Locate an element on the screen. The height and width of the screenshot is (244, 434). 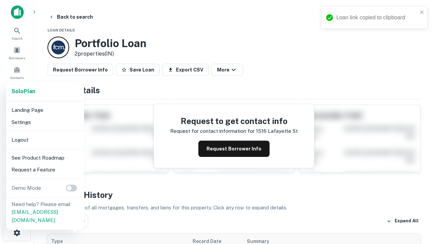
p: Demo Mode is located at coordinates (26, 188).